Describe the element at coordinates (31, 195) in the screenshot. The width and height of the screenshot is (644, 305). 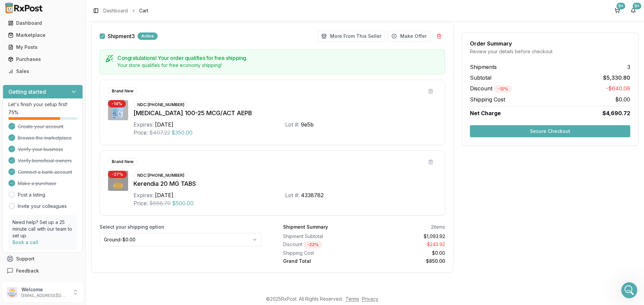
I see `a: Post a listing` at that location.